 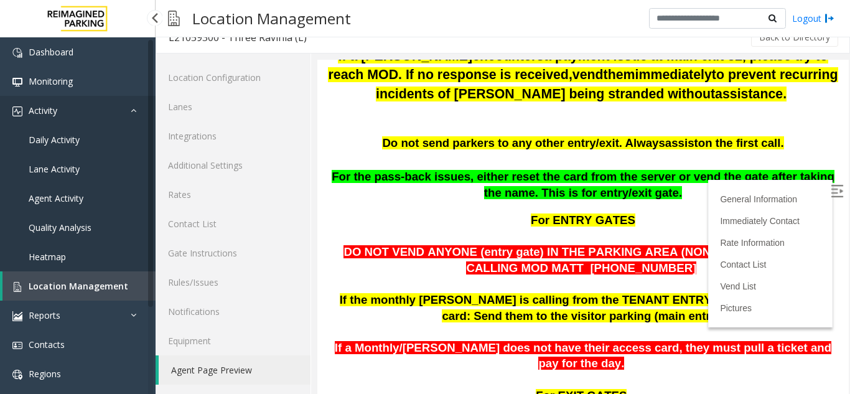 I want to click on span: DO NOT VEND ANYONE (entry gate) IN THE PARKING AREA (NON-VISITOR) WITHOUT CALLING MOD MATT [PHONE..., so click(x=265, y=200).